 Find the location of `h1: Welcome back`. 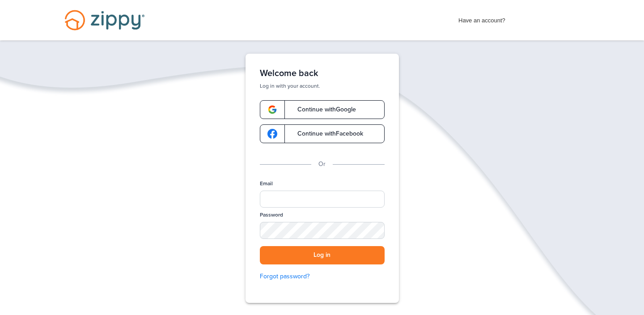

h1: Welcome back is located at coordinates (322, 73).